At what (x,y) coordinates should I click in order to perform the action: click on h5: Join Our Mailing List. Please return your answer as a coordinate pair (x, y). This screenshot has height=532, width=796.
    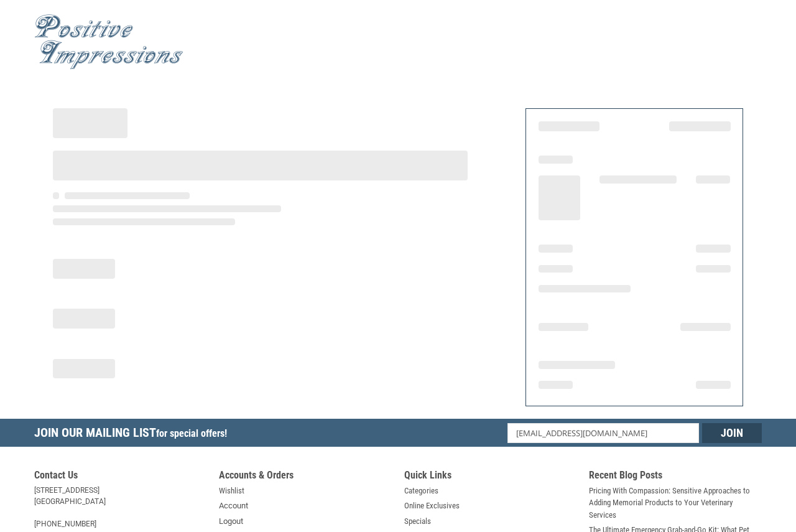
    Looking at the image, I should click on (134, 434).